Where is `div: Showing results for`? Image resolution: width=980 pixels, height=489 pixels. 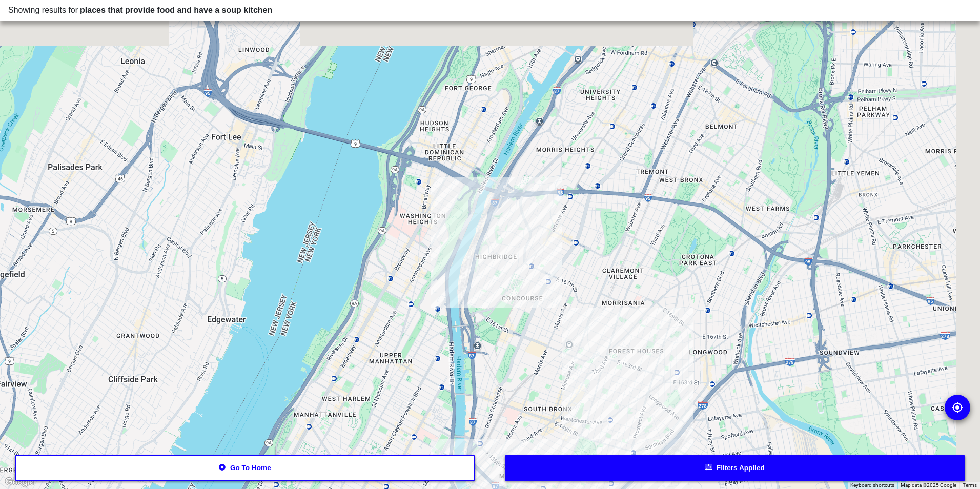 div: Showing results for is located at coordinates (490, 10).